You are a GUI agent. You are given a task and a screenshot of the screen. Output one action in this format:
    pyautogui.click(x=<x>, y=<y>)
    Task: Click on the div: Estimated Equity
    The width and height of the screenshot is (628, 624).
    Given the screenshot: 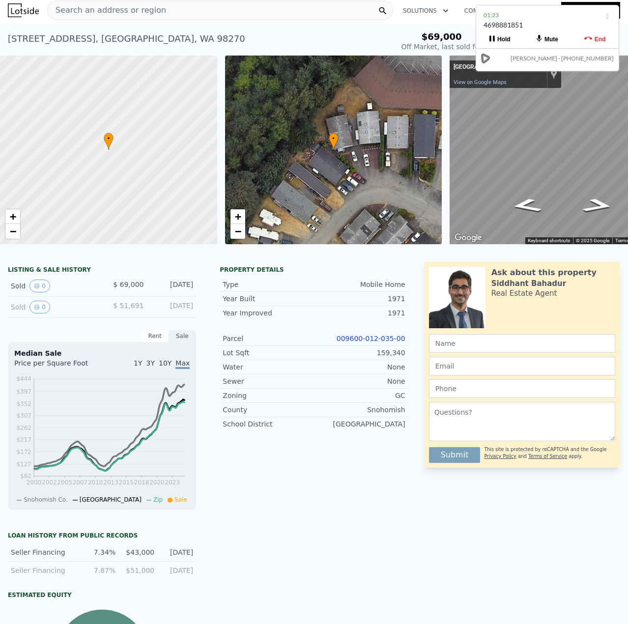 What is the action you would take?
    pyautogui.click(x=102, y=595)
    